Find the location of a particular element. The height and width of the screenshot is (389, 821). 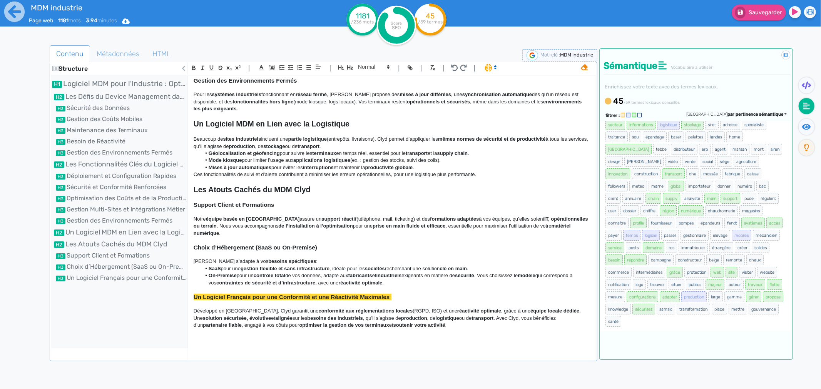

strong: contraintes de sécurité et d’infrastructure is located at coordinates (265, 283).